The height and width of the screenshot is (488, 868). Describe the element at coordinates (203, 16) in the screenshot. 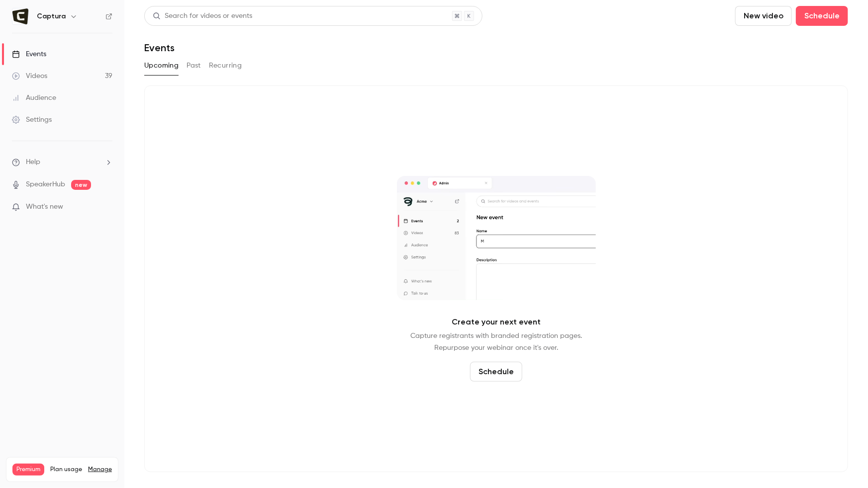

I see `div: Search for videos or events` at that location.